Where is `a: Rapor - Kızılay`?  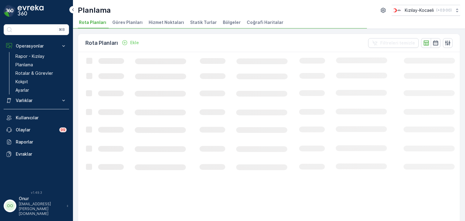 a: Rapor - Kızılay is located at coordinates (41, 56).